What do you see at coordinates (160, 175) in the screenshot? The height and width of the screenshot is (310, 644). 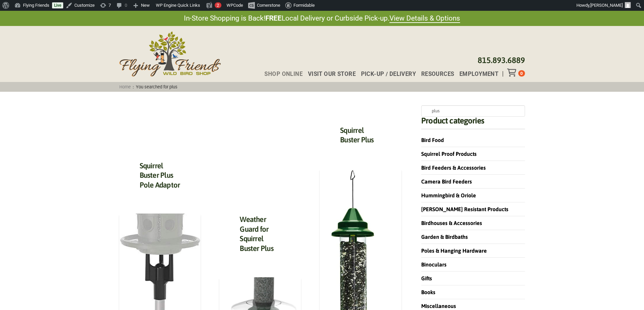 I see `a: Squirrel Buster Plus Pole Adaptor` at bounding box center [160, 175].